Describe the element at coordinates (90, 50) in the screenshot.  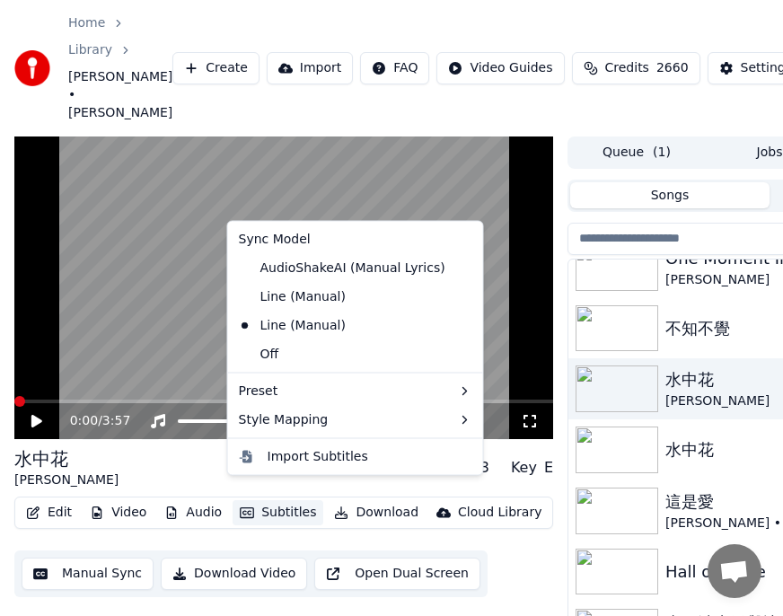
I see `a: Library` at that location.